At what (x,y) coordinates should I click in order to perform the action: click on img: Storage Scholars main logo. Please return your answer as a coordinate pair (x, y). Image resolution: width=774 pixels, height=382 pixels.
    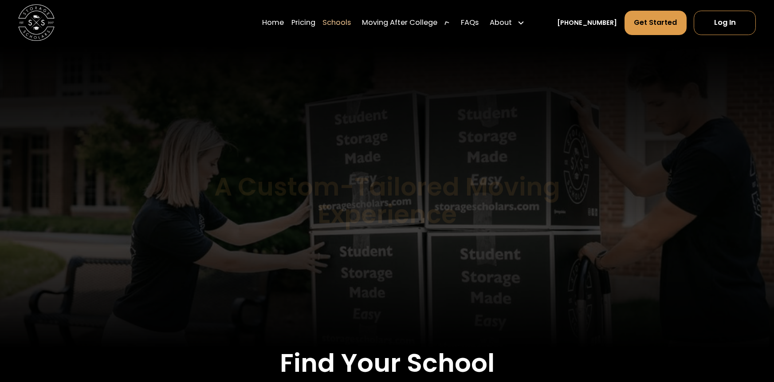
    Looking at the image, I should click on (36, 23).